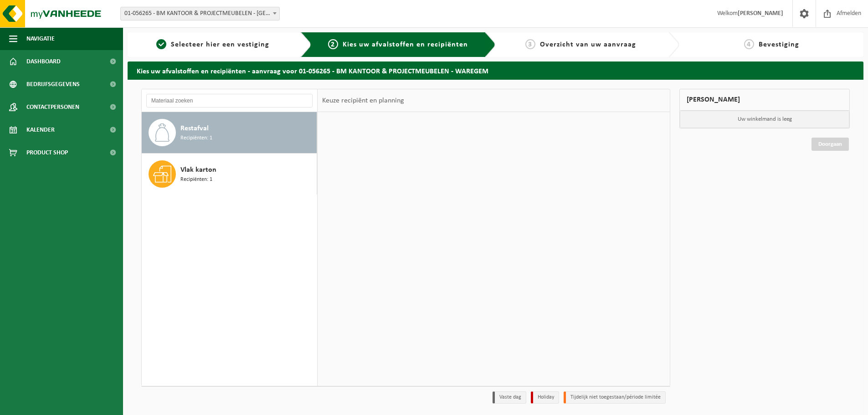 This screenshot has width=868, height=415. What do you see at coordinates (545, 397) in the screenshot?
I see `li: Holiday` at bounding box center [545, 397].